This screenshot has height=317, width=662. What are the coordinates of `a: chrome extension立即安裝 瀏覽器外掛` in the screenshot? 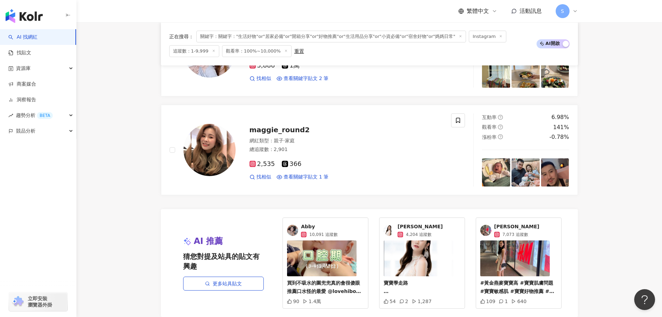 It's located at (38, 301).